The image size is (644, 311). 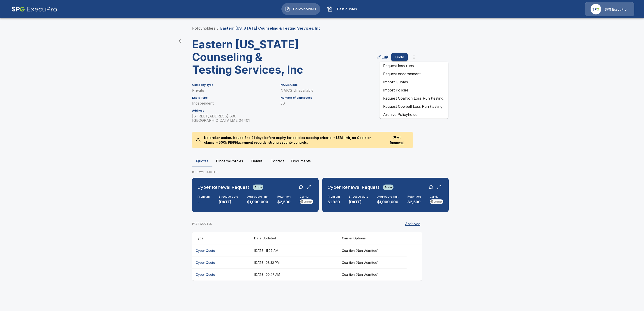 What do you see at coordinates (596, 9) in the screenshot?
I see `img: Agency Icon` at bounding box center [596, 9].